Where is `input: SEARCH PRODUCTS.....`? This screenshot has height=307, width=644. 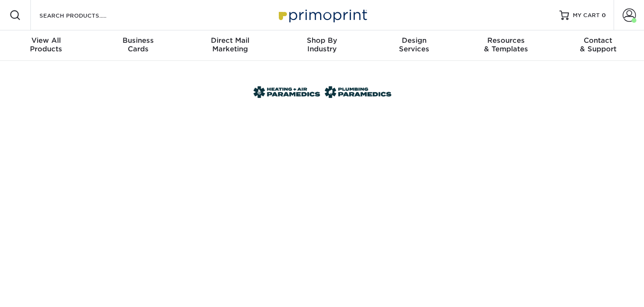 input: SEARCH PRODUCTS..... is located at coordinates (84, 16).